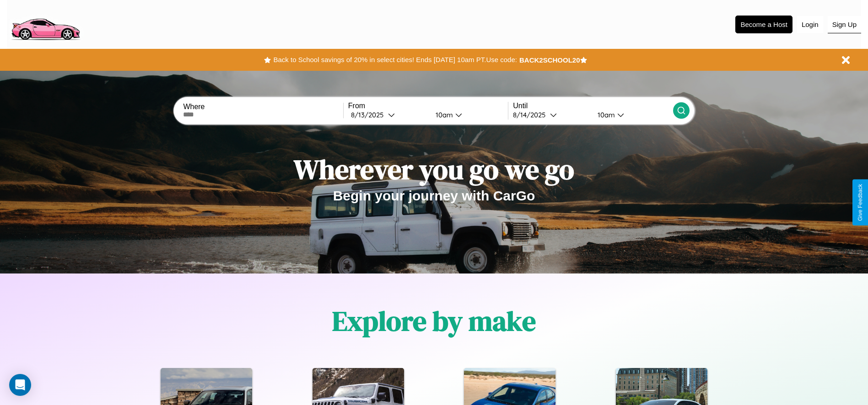  What do you see at coordinates (844, 25) in the screenshot?
I see `button: Sign Up` at bounding box center [844, 25].